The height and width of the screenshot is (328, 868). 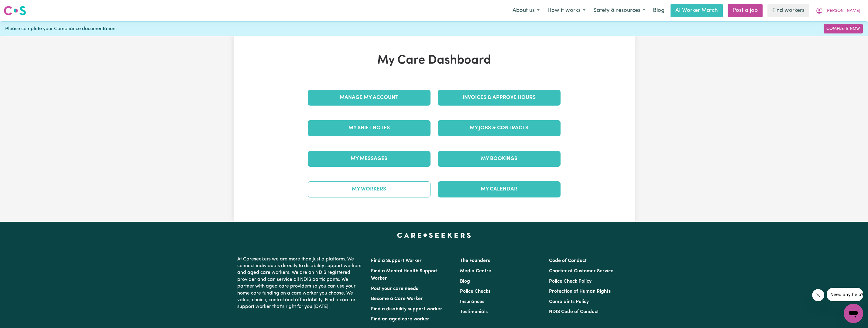 What do you see at coordinates (569, 302) in the screenshot?
I see `a: Complaints Policy` at bounding box center [569, 302].